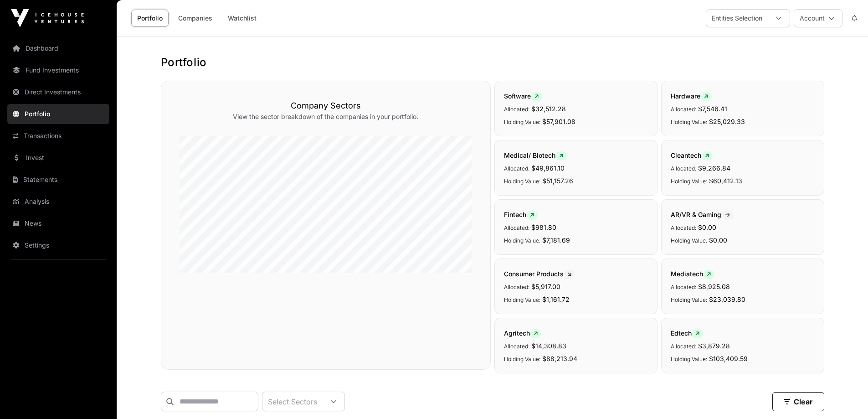  I want to click on span: $60,412.13, so click(725, 180).